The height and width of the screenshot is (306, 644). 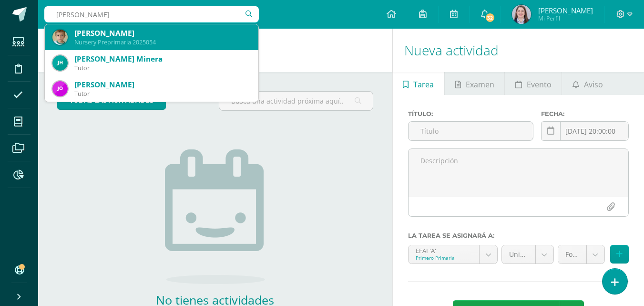 I want to click on input: Título, so click(x=471, y=131).